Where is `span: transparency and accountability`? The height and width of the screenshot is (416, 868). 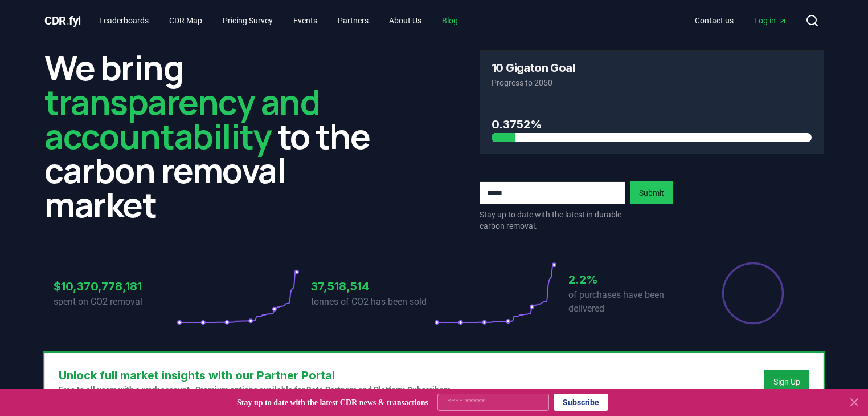 span: transparency and accountability is located at coordinates (182, 118).